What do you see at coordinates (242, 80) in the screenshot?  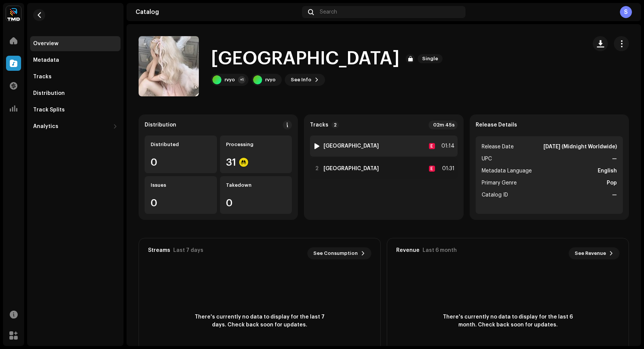 I see `div: +1` at bounding box center [242, 80].